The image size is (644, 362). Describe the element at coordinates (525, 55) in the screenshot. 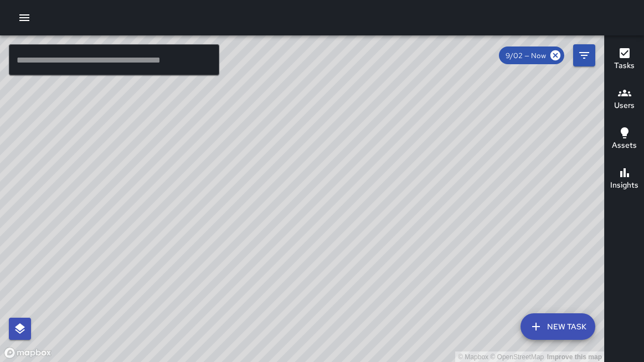

I see `span: 9/02 — Now` at that location.